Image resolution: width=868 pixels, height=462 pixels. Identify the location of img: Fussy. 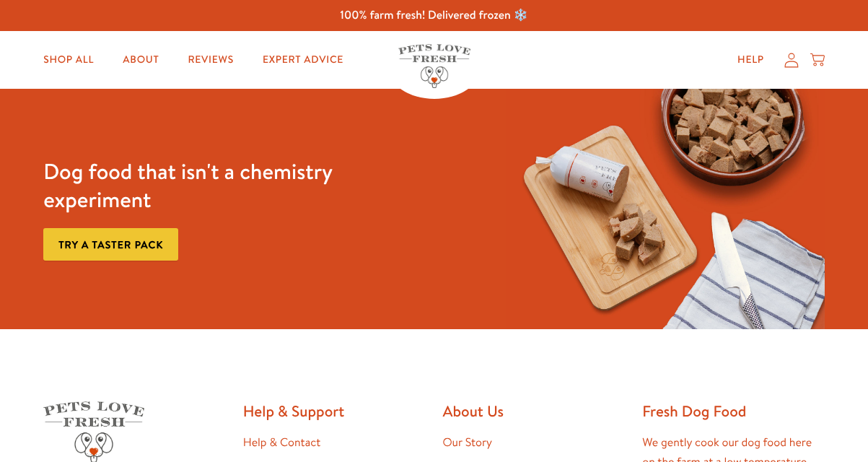
(665, 208).